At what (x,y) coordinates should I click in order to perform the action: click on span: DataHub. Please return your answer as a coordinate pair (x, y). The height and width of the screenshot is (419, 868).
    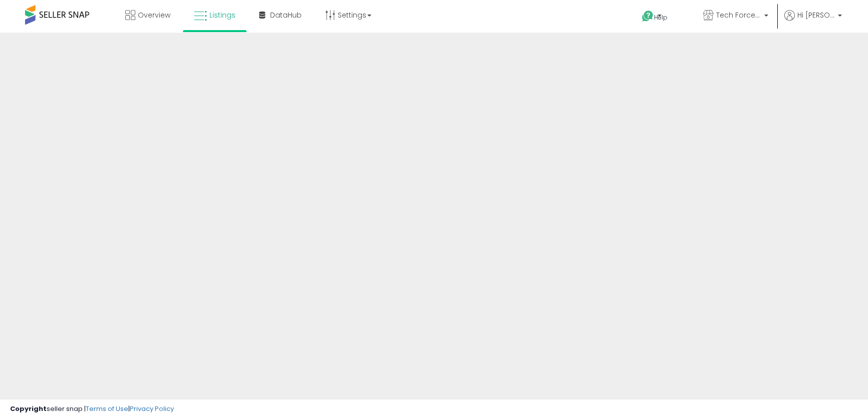
    Looking at the image, I should click on (286, 15).